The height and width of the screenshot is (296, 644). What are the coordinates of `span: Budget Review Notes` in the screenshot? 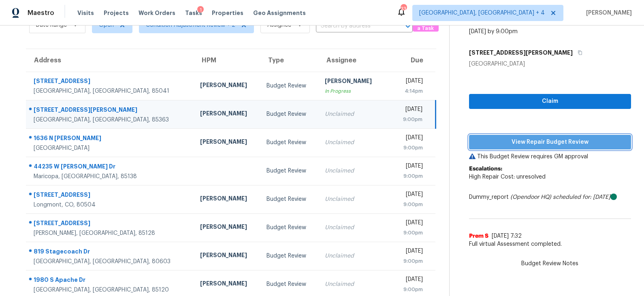 It's located at (550, 263).